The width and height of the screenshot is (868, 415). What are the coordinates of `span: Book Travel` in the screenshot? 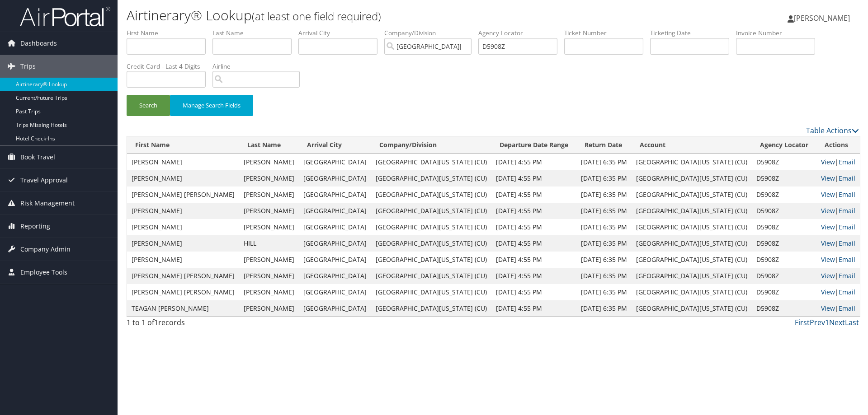 It's located at (38, 157).